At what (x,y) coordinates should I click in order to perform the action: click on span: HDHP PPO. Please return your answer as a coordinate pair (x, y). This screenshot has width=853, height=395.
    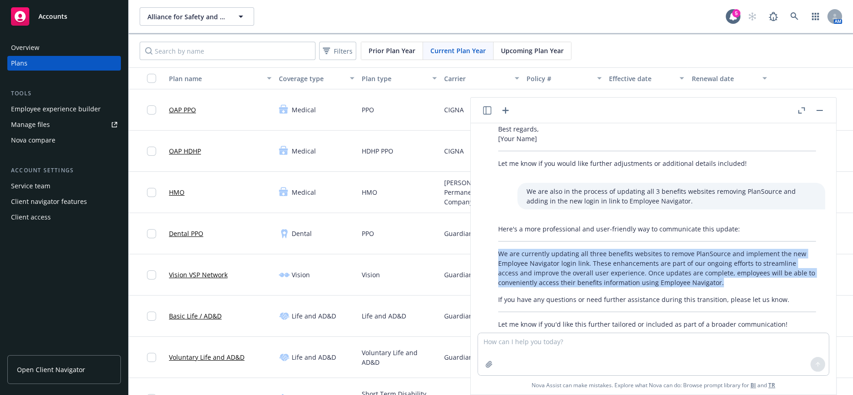
    Looking at the image, I should click on (377, 151).